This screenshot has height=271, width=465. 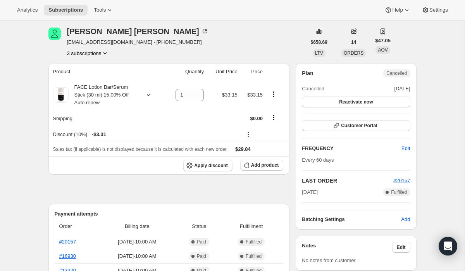 I want to click on span: Add product, so click(x=265, y=165).